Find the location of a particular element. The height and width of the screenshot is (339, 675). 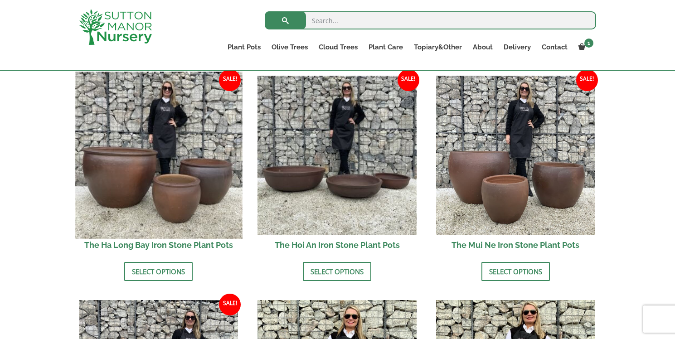

h2: The Mui Ne Iron Stone Plant Pots is located at coordinates (515, 245).